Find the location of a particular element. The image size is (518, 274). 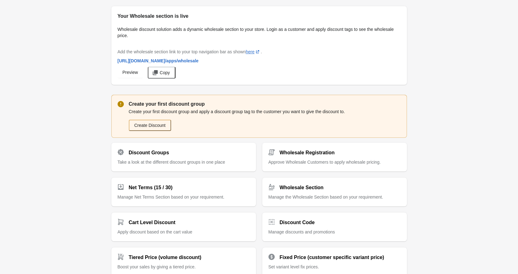

h2: Cart Level Discount is located at coordinates (152, 222).